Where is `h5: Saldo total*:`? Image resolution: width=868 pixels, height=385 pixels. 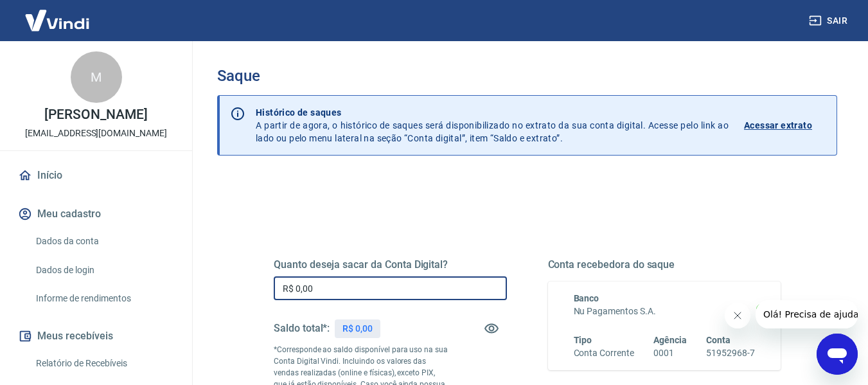 h5: Saldo total*: is located at coordinates (302, 328).